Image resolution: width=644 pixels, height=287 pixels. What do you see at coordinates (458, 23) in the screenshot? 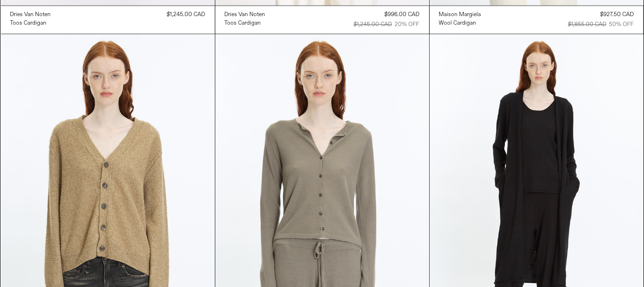
I see `div: Wool Cardigan` at bounding box center [458, 23].